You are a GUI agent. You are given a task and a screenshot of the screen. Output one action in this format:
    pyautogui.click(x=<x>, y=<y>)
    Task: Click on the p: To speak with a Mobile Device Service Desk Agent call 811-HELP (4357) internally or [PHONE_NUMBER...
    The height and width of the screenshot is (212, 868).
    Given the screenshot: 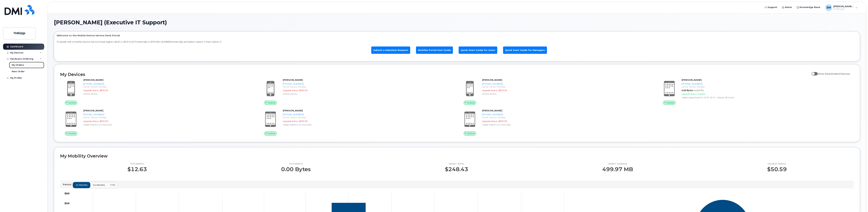 What is the action you would take?
    pyautogui.click(x=457, y=42)
    